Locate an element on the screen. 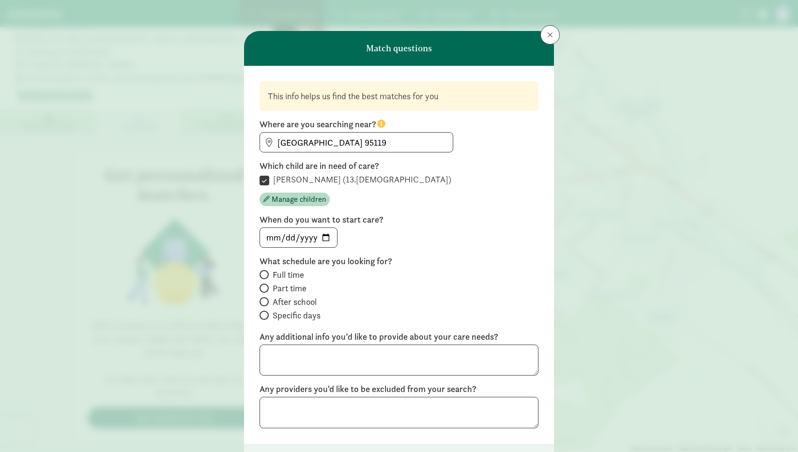 Image resolution: width=798 pixels, height=452 pixels. button: Manage children is located at coordinates (294, 200).